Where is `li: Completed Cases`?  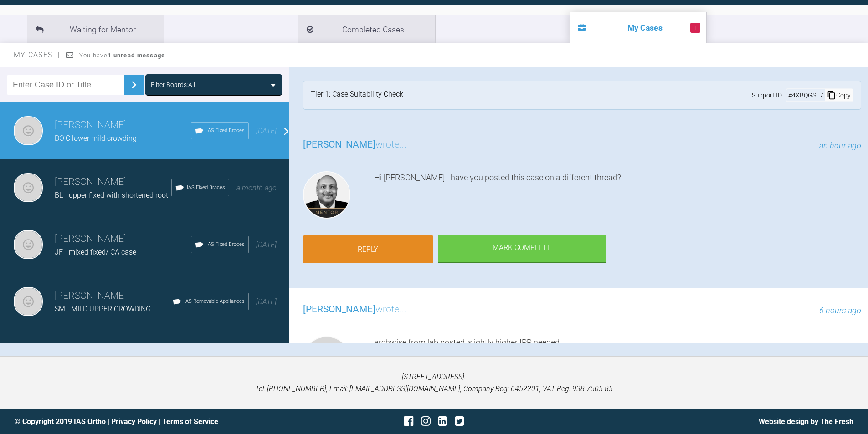
li: Completed Cases is located at coordinates (366, 29).